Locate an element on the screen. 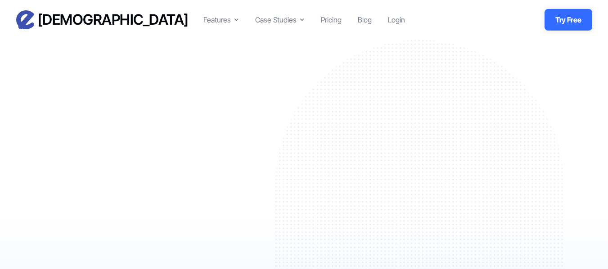 The image size is (608, 269). a: Login is located at coordinates (396, 20).